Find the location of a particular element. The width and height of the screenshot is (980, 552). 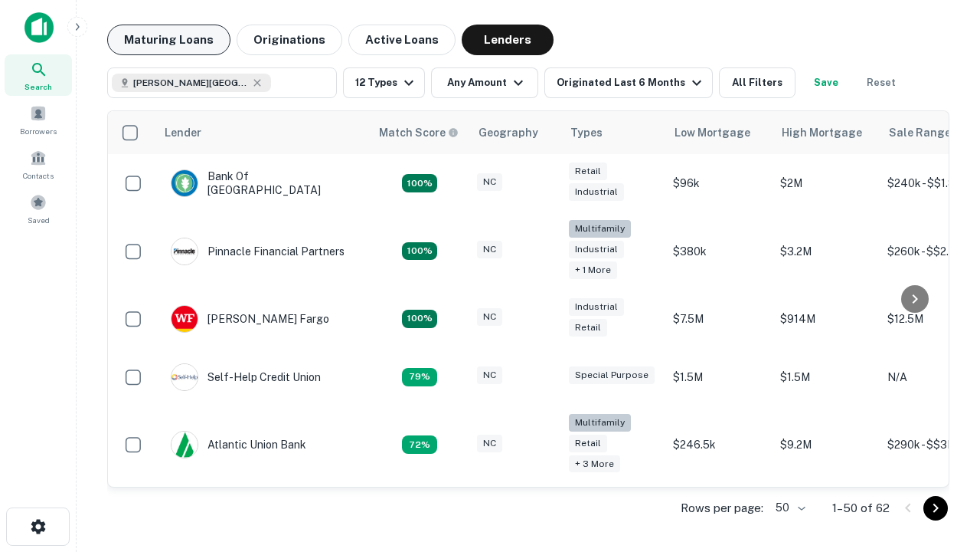

button: Reset is located at coordinates (881, 82).